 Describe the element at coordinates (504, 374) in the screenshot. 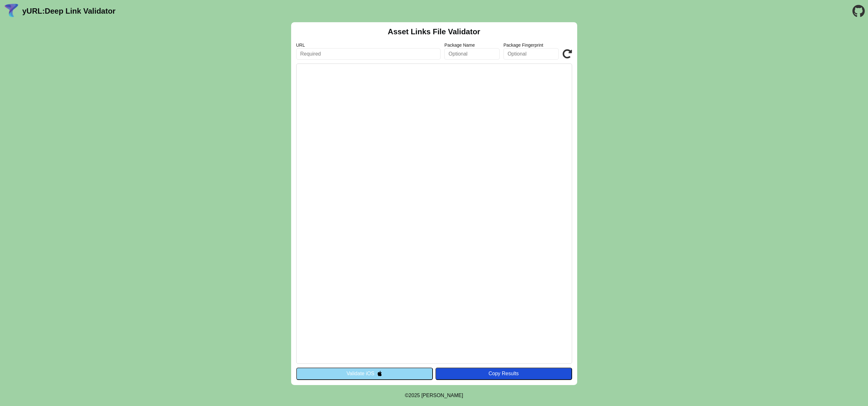

I see `div: Copy Results` at that location.